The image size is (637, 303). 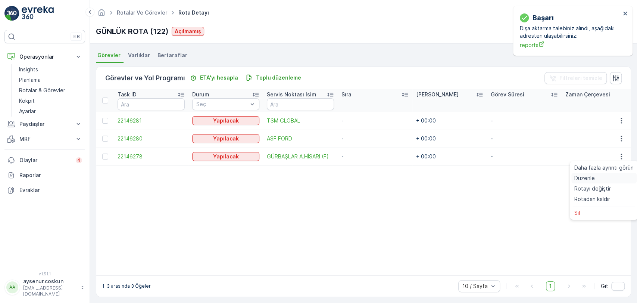 What do you see at coordinates (28, 69) in the screenshot?
I see `p: Insights` at bounding box center [28, 69].